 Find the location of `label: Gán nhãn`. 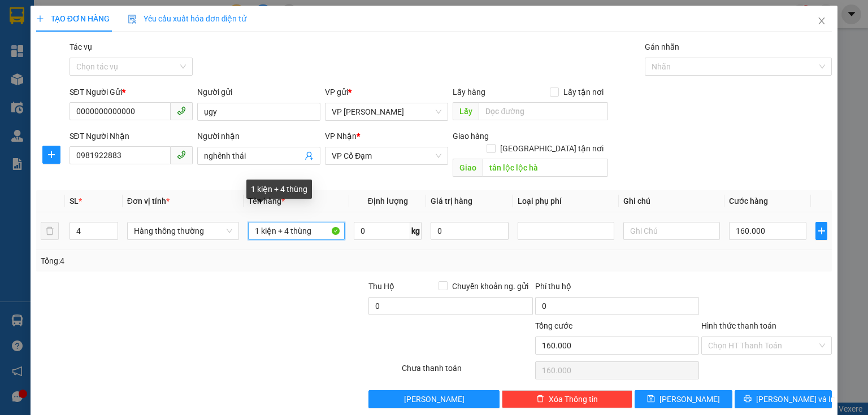

label: Gán nhãn is located at coordinates (661, 47).